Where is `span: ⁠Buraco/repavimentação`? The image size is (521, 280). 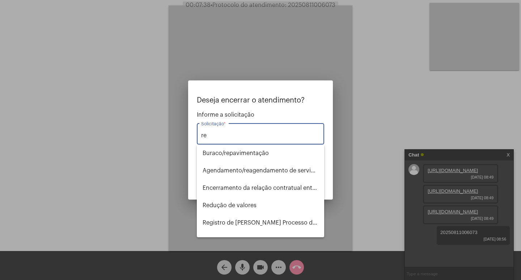
span: ⁠Buraco/repavimentação is located at coordinates (261, 153).